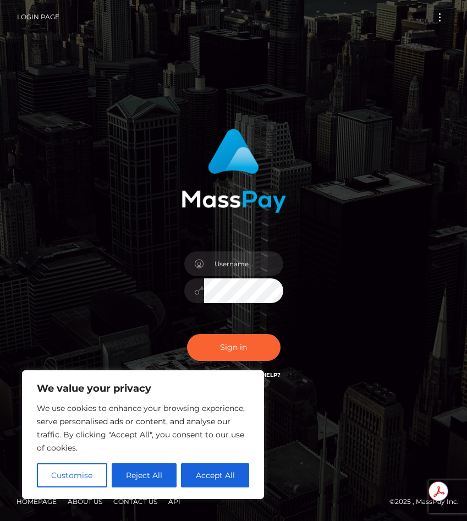  What do you see at coordinates (234, 171) in the screenshot?
I see `img: MassPay Login` at bounding box center [234, 171].